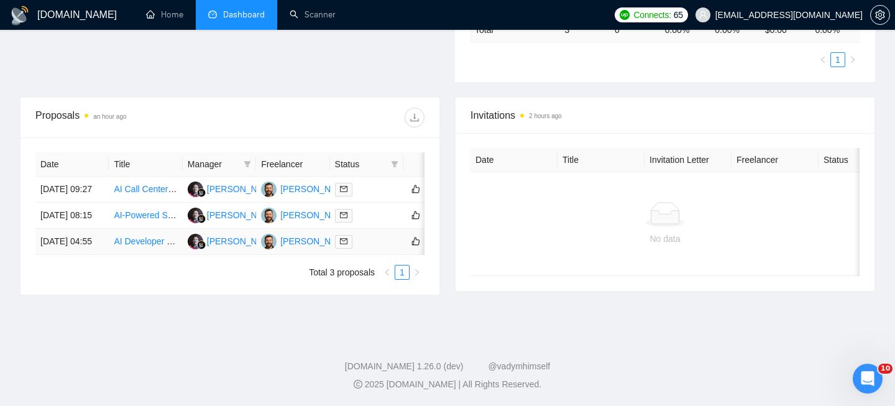  I want to click on div: Proposals, so click(132, 117).